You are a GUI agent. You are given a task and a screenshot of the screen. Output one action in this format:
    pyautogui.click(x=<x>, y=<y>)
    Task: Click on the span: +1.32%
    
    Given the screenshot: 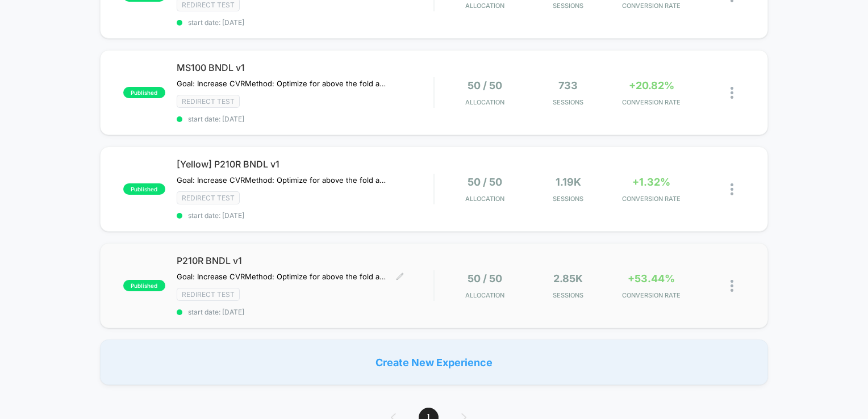 What is the action you would take?
    pyautogui.click(x=651, y=182)
    